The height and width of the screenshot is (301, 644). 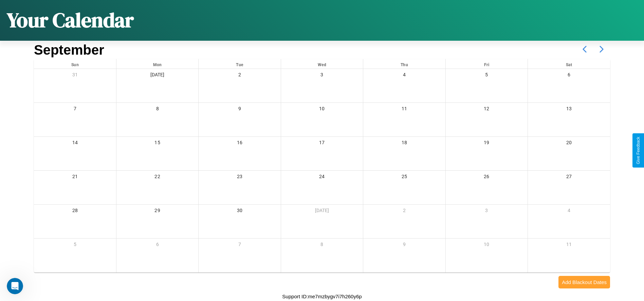 I want to click on div: 20, so click(x=569, y=143).